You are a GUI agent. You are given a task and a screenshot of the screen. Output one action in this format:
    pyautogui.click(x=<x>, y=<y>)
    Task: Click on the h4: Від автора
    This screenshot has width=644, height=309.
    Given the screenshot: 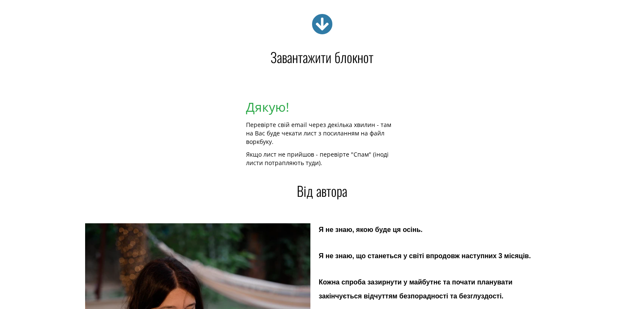 What is the action you would take?
    pyautogui.click(x=322, y=191)
    